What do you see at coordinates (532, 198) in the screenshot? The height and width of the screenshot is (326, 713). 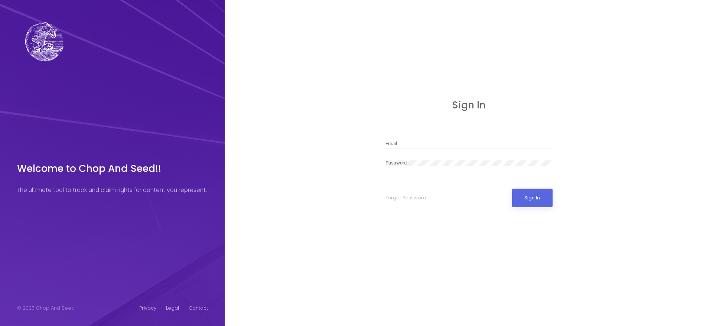 I see `button: Sign In` at bounding box center [532, 198].